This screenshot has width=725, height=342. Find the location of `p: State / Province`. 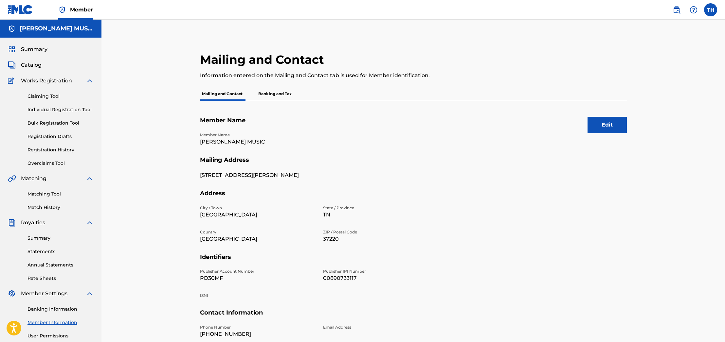

p: State / Province is located at coordinates (381, 208).